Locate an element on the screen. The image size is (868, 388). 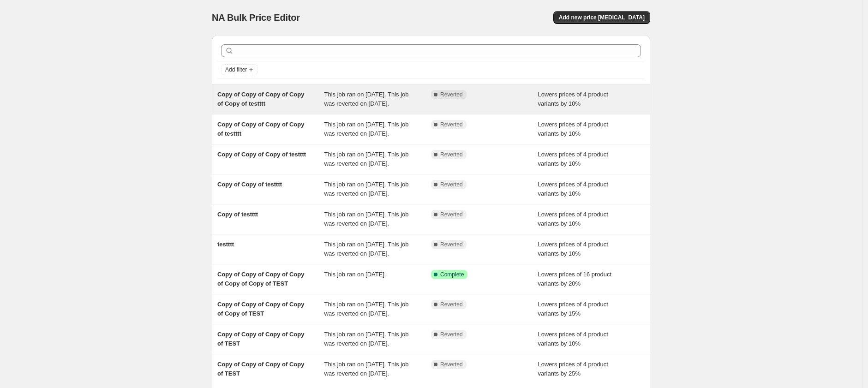
span: Lowers prices of 4 product variants by 15% is located at coordinates (573, 309).